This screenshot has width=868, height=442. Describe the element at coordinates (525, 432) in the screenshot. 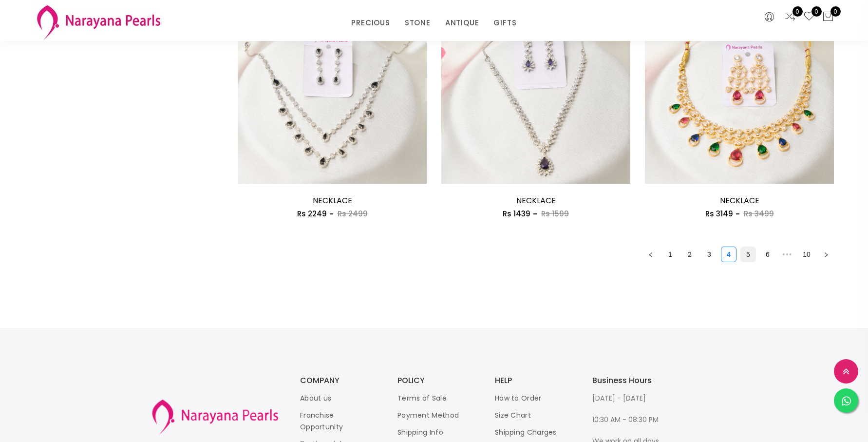

I see `a: Shipping Charges` at that location.